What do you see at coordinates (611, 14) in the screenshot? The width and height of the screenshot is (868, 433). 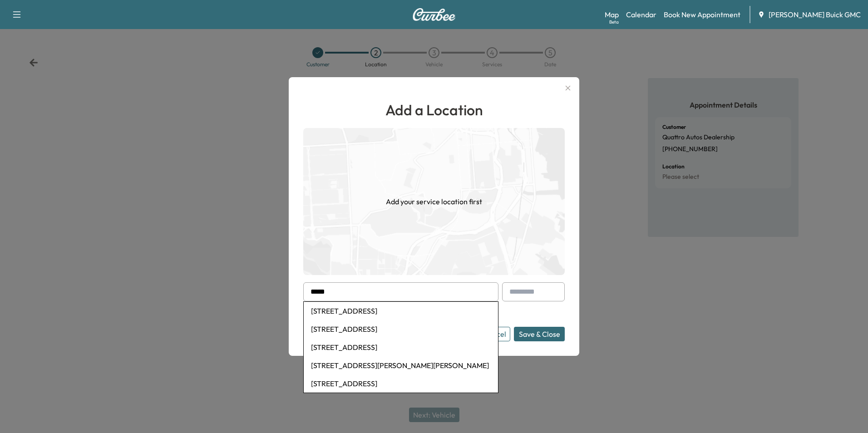 I see `a: MapBeta` at bounding box center [611, 14].